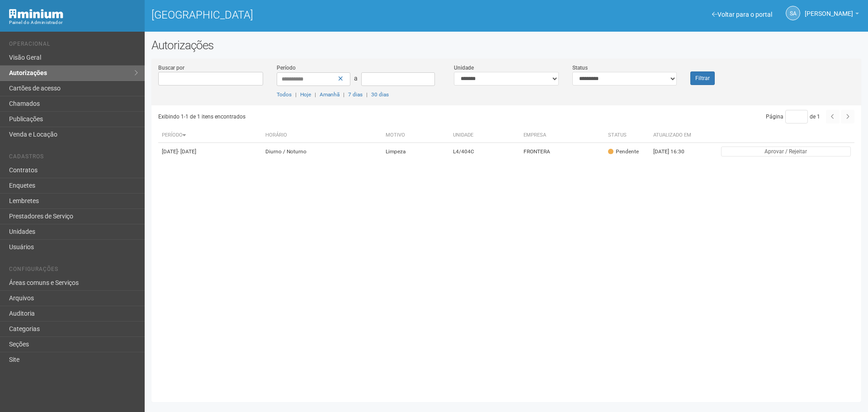 The width and height of the screenshot is (868, 412). Describe the element at coordinates (380, 94) in the screenshot. I see `a: 30 dias` at that location.